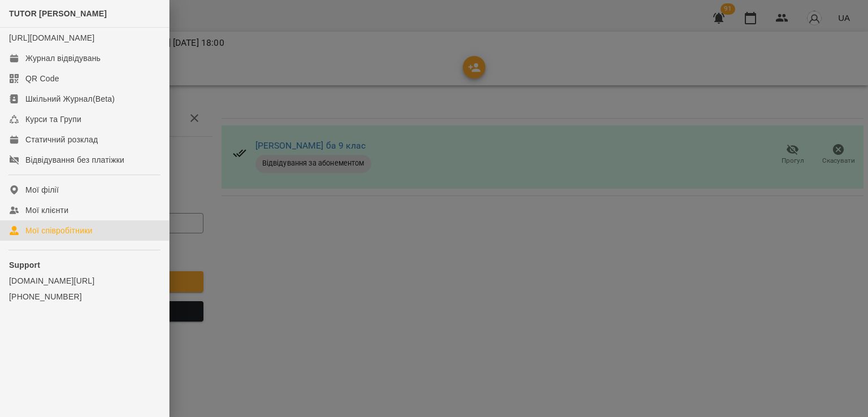  I want to click on div: Мої клієнти, so click(47, 210).